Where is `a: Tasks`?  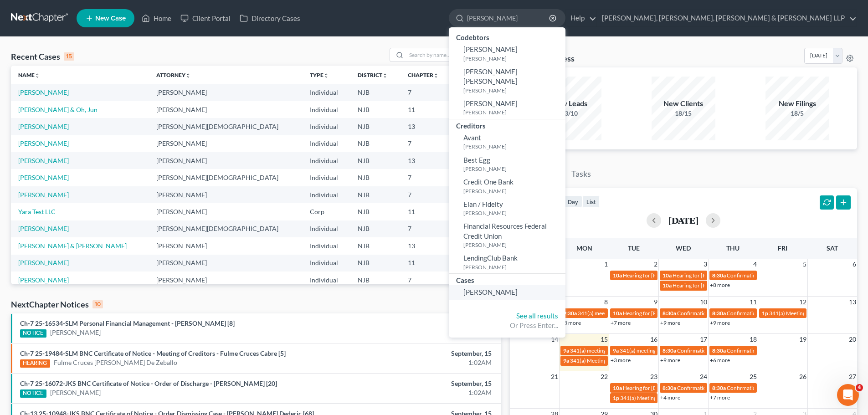 a: Tasks is located at coordinates (581, 174).